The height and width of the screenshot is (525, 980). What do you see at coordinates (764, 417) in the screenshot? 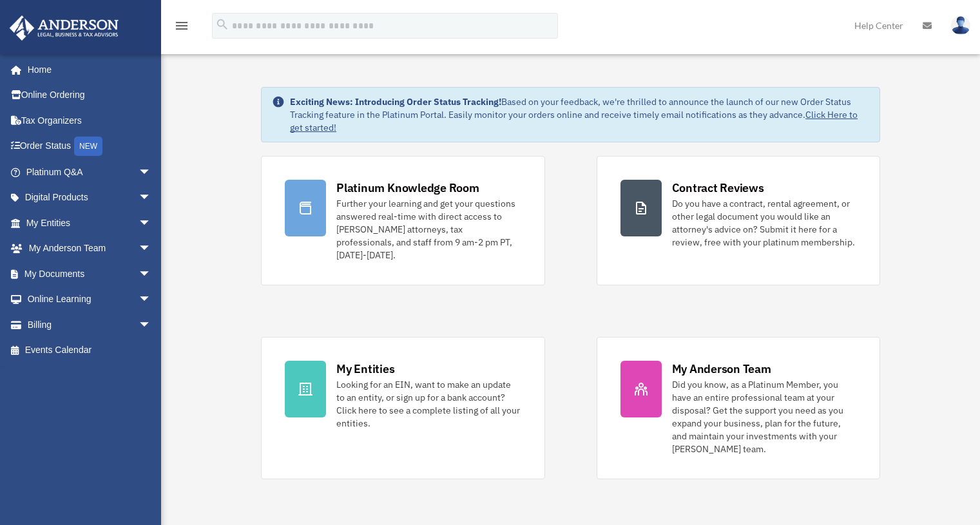
I see `div: Did you know, as a Platinum Member, you have an entire professional team at your disposal? Get th...` at bounding box center [764, 417].